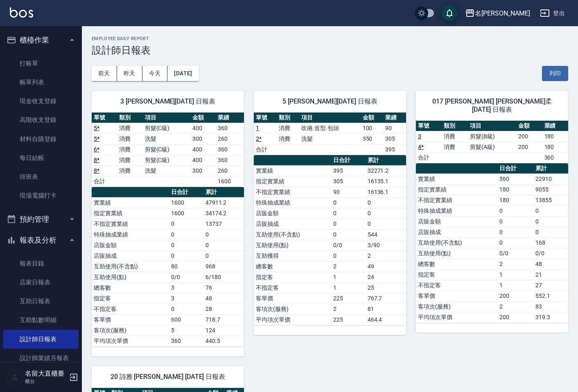  Describe the element at coordinates (41, 158) in the screenshot. I see `a: 每日結帳` at that location.